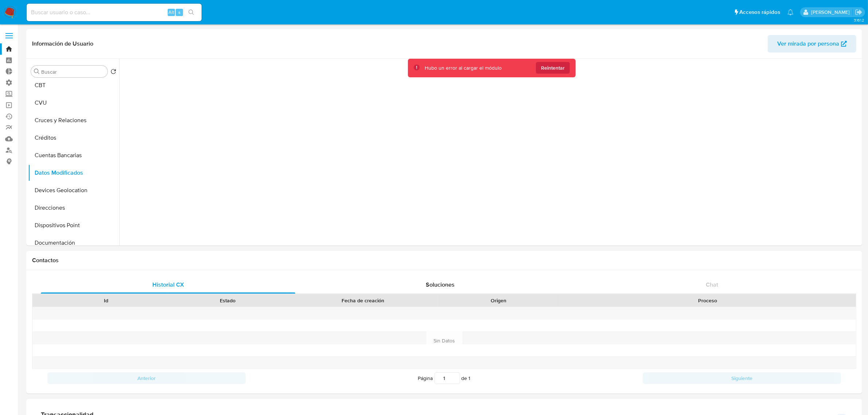  I want to click on h1: Contactos, so click(444, 261).